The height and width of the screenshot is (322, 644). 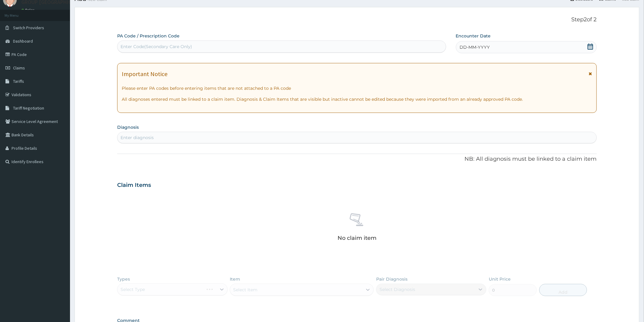 I want to click on label: PA Code / Prescription Code, so click(x=148, y=36).